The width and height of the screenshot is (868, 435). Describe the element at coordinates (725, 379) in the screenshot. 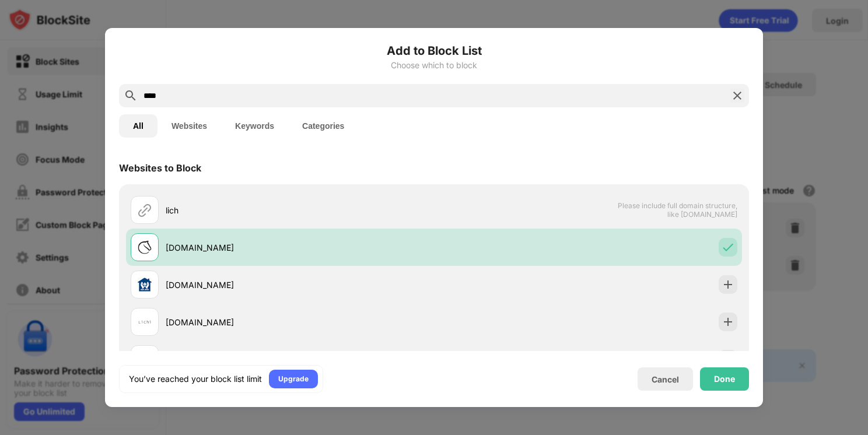

I see `div: Done` at that location.